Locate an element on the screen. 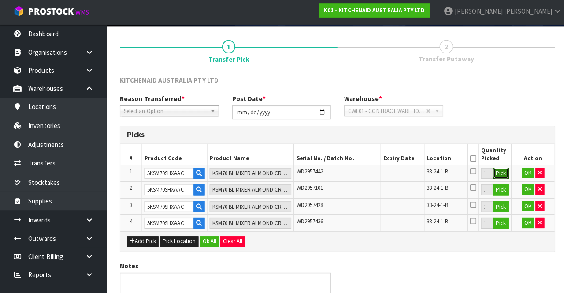 Image resolution: width=564 pixels, height=293 pixels. th: Serial No. / Batch No. is located at coordinates (335, 155).